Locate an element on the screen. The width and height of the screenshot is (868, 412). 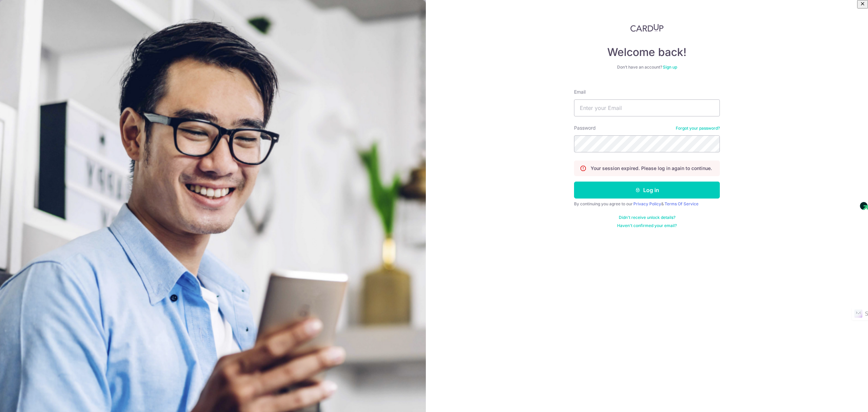
button: Log in is located at coordinates (647, 190).